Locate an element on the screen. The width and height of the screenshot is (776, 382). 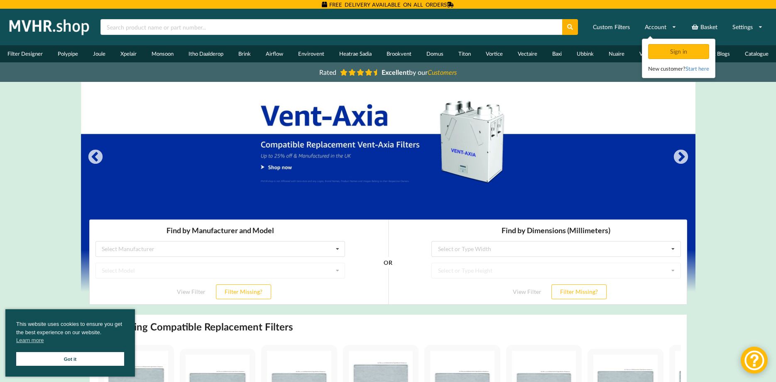
a: Brookvent is located at coordinates (399, 54).